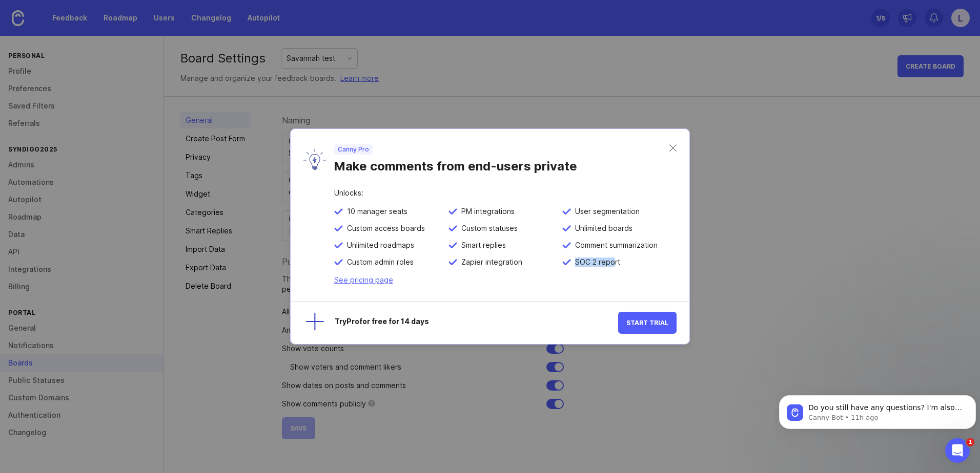 The image size is (980, 473). Describe the element at coordinates (647, 322) in the screenshot. I see `button: Start Trial` at that location.